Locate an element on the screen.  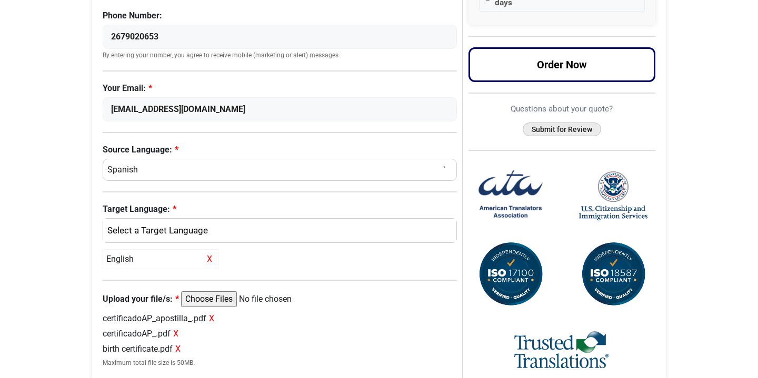
input: Enter Your Phone Number is located at coordinates (279, 37).